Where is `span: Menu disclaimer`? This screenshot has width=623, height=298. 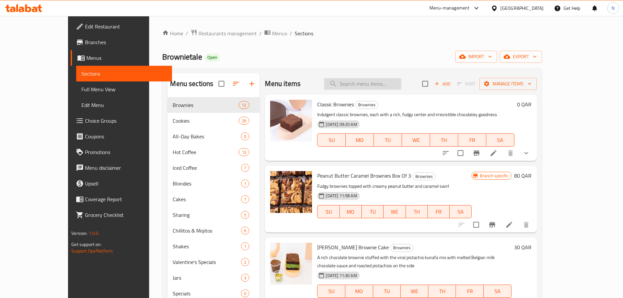 span: Menu disclaimer is located at coordinates (126, 168).